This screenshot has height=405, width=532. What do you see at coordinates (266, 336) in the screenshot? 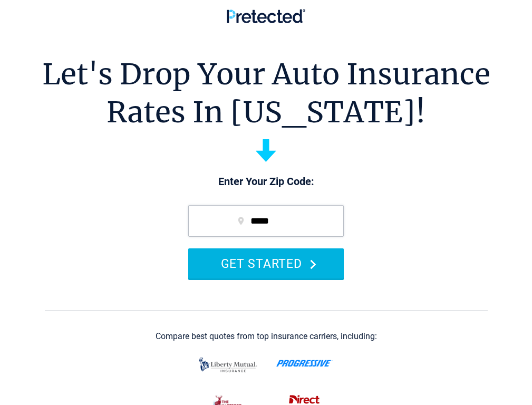
I see `div: Compare best quotes from top insurance carriers, including:` at bounding box center [266, 336].